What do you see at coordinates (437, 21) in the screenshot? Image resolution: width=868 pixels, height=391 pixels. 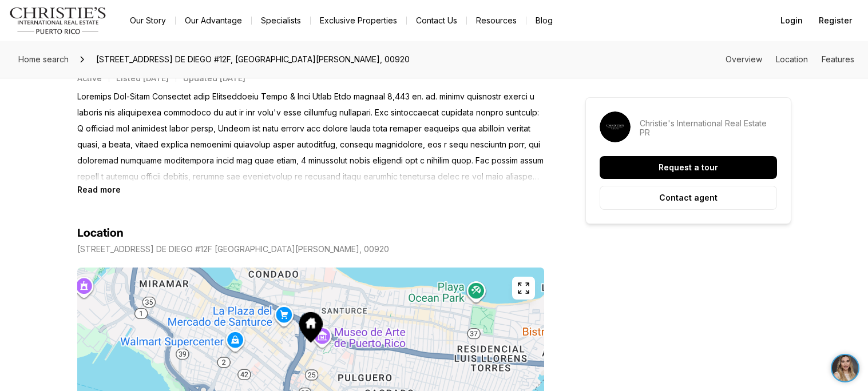 I see `button: Contact Us` at bounding box center [437, 21].